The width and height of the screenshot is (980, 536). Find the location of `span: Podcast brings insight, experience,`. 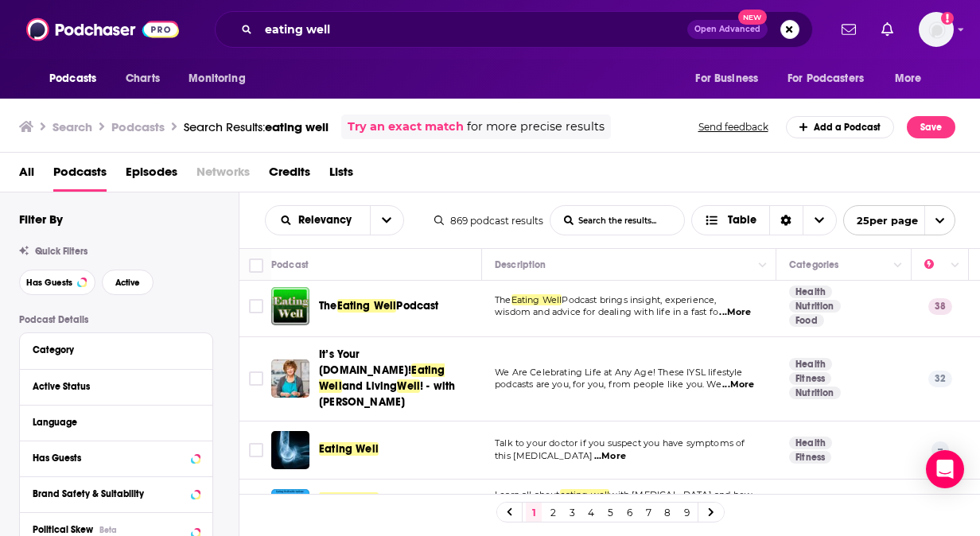

span: Podcast brings insight, experience, is located at coordinates (639, 300).